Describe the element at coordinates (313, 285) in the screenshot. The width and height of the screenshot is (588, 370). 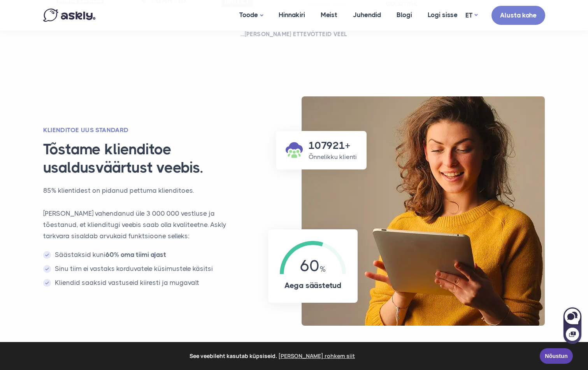
I see `h4: Aega säästetud` at that location.